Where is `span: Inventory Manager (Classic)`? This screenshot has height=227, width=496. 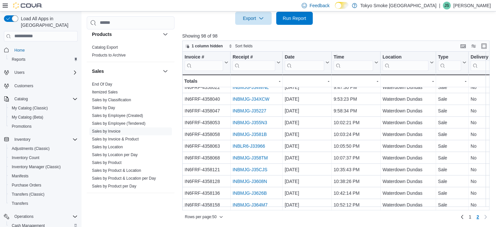 span: Inventory Manager (Classic) is located at coordinates (36, 167).